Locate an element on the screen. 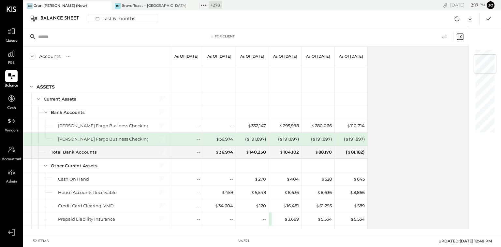 The height and width of the screenshot is (247, 501). div: 34,604 is located at coordinates (224, 206).